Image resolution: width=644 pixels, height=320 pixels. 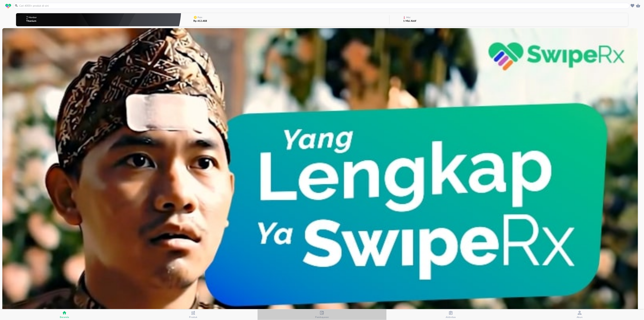 I want to click on p: Titanium, so click(x=31, y=21).